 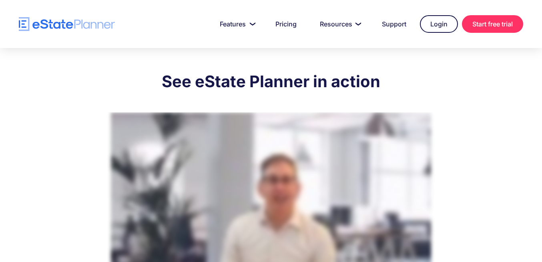 I want to click on a: Login, so click(x=439, y=24).